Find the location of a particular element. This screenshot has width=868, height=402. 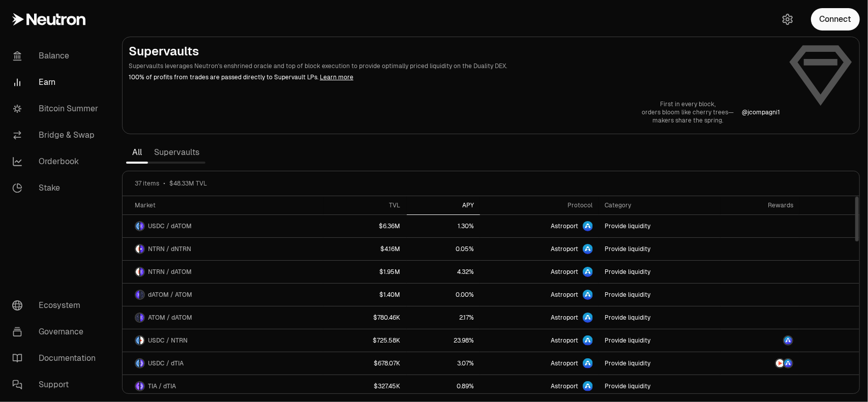

a: $327.45K is located at coordinates (365, 386).